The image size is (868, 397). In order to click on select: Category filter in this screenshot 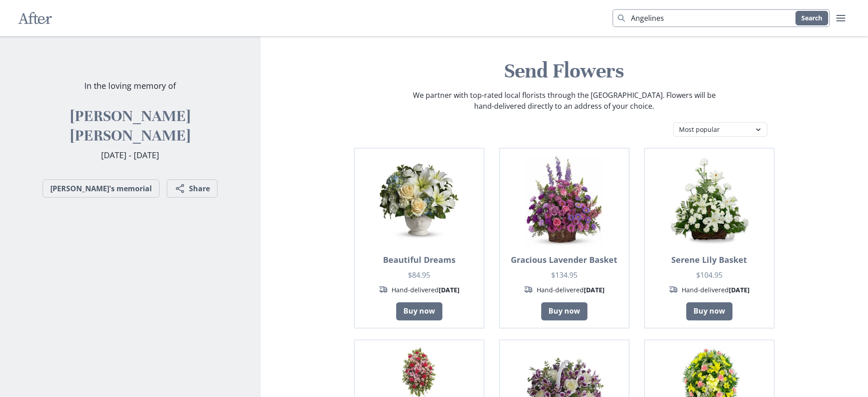, I will do `click(720, 130)`.